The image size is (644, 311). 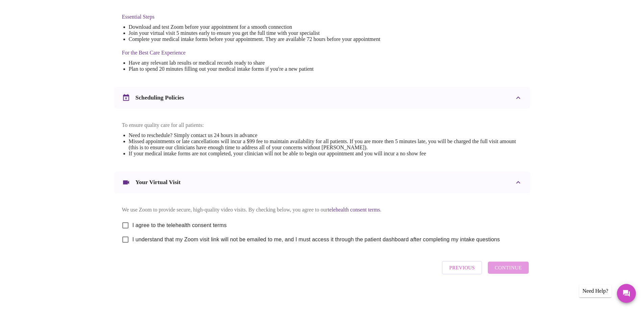 I want to click on li: If your medical intake forms are not completed, your clinician will not be able to begin our appo..., so click(x=325, y=154).